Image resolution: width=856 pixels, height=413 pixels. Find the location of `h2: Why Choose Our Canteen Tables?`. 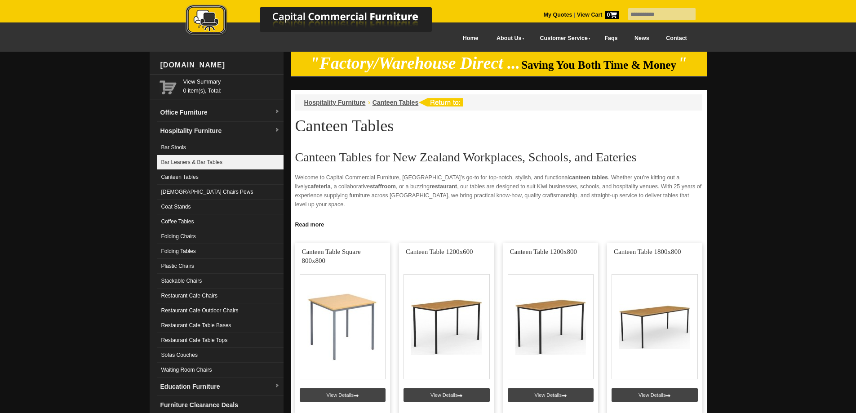

h2: Why Choose Our Canteen Tables? is located at coordinates (499, 223).